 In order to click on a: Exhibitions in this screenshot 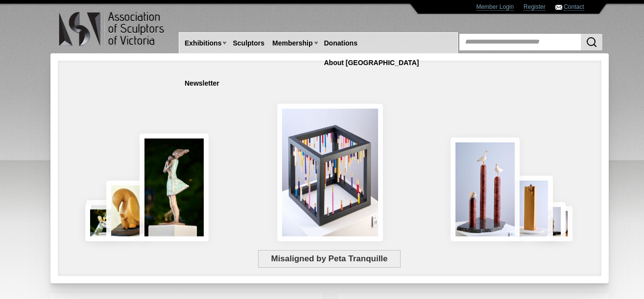, I will do `click(203, 43)`.